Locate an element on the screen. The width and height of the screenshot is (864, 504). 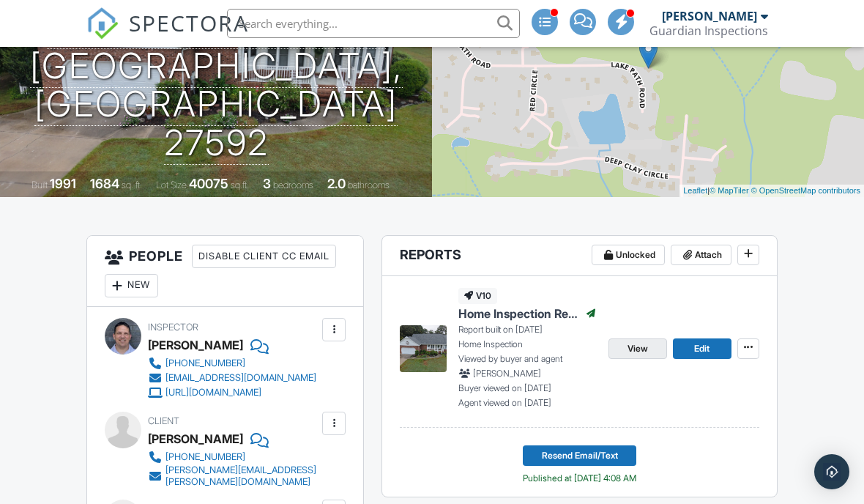
a: SPECTORA is located at coordinates (168, 35).